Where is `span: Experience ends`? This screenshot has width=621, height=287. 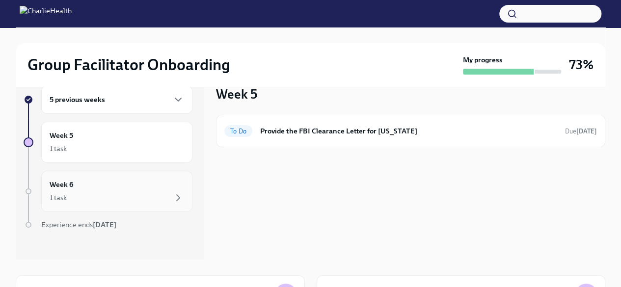
span: Experience ends is located at coordinates (79, 225).